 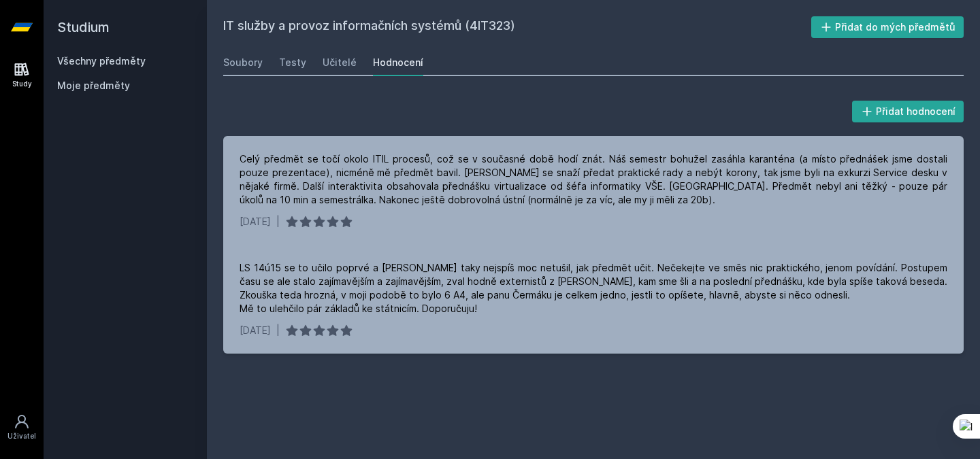 What do you see at coordinates (398, 62) in the screenshot?
I see `a: Hodnocení` at bounding box center [398, 62].